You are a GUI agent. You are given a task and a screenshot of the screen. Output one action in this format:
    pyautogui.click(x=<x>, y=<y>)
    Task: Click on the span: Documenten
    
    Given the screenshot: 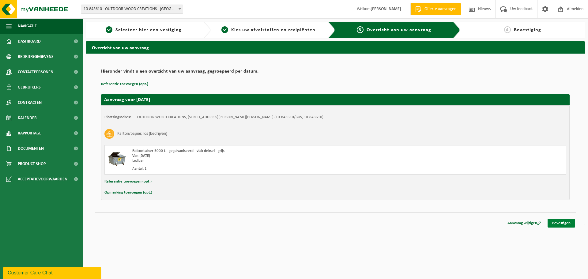 What is the action you would take?
    pyautogui.click(x=31, y=149)
    